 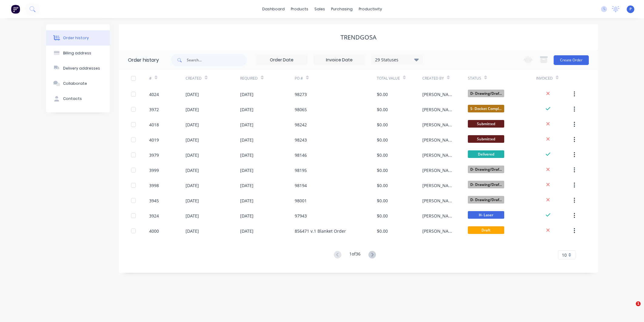 I want to click on div: Billing address, so click(x=77, y=53).